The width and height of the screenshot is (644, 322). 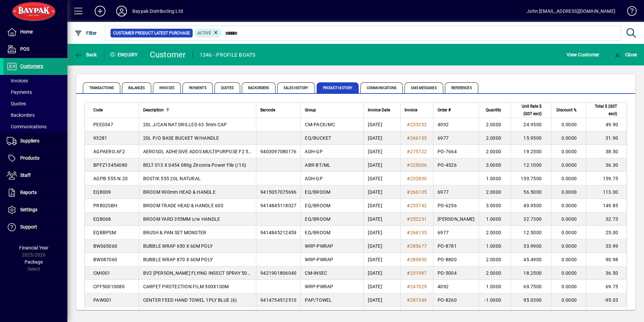 I want to click on a: Invoices, so click(x=36, y=80).